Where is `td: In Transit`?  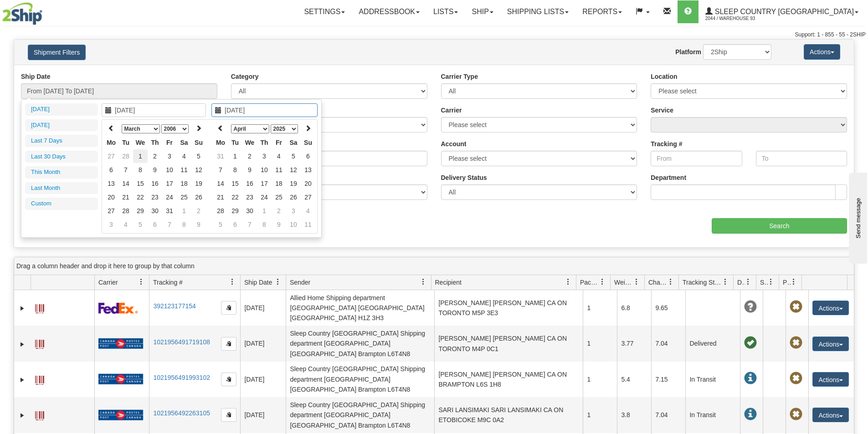
td: In Transit is located at coordinates (713, 380).